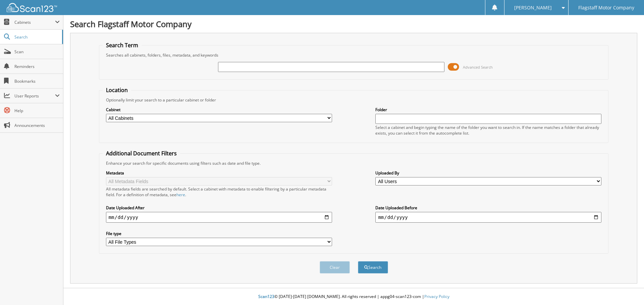 This screenshot has width=644, height=305. I want to click on a: Privacy Policy, so click(437, 297).